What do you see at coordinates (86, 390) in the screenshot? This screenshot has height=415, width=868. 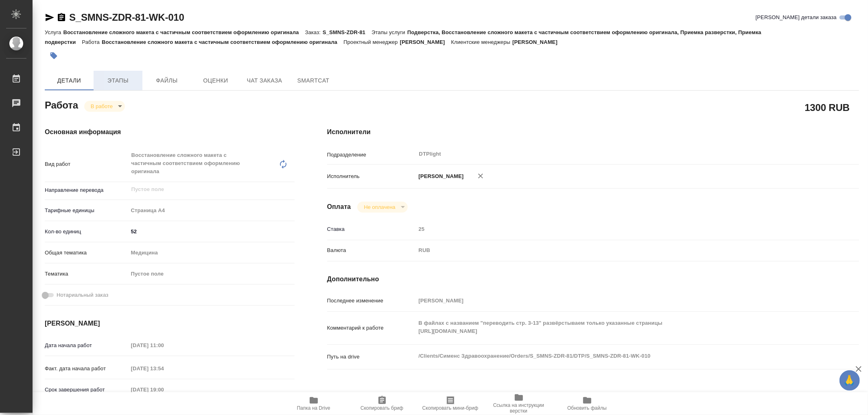 I see `p: Срок завершения работ` at bounding box center [86, 390].